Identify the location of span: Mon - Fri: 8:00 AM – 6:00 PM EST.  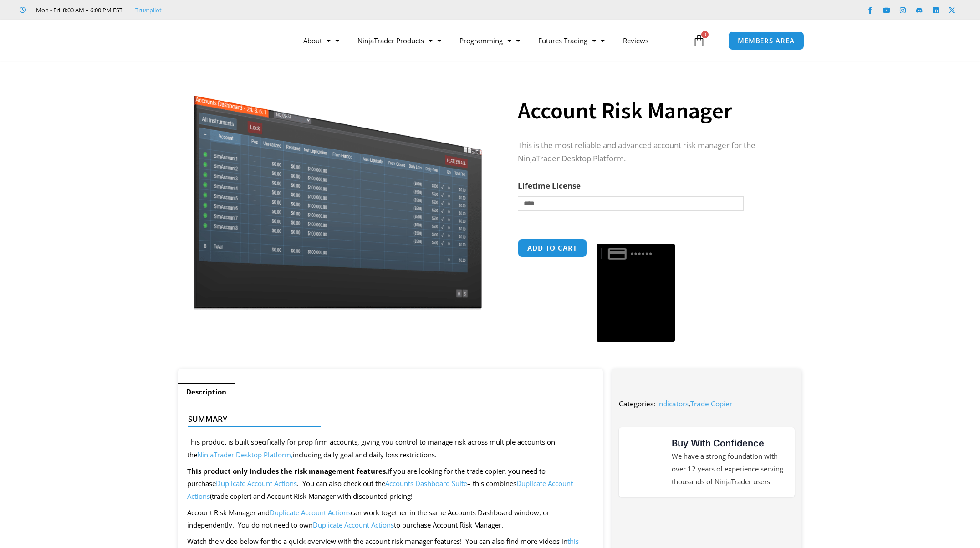
(78, 10).